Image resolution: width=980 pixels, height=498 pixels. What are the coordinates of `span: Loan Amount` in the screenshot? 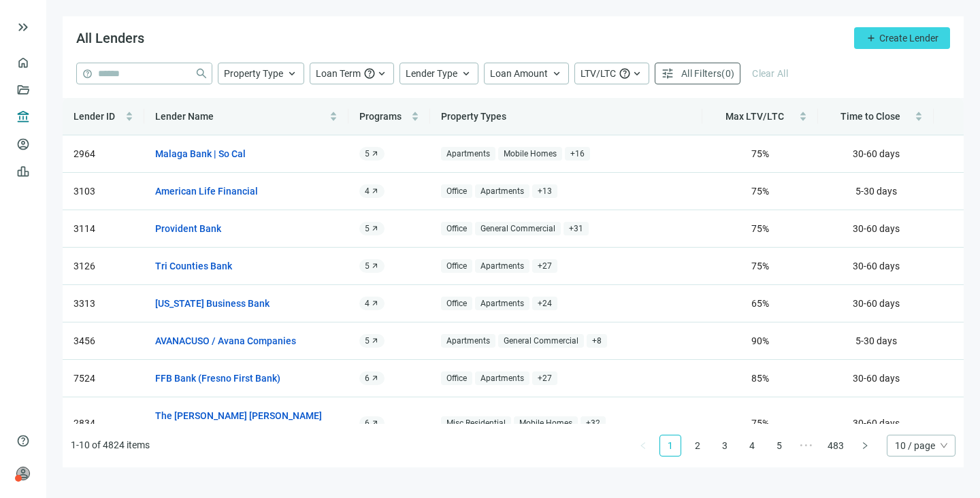 It's located at (519, 73).